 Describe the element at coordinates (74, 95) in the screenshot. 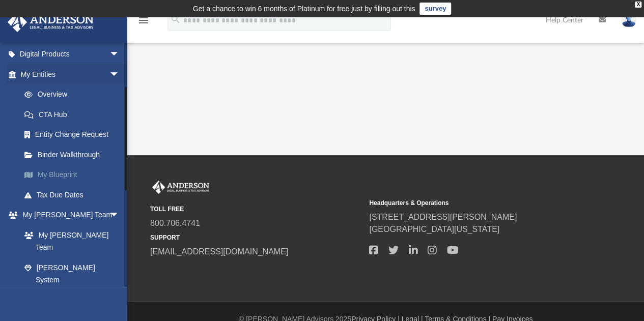

I see `a: Overview` at that location.